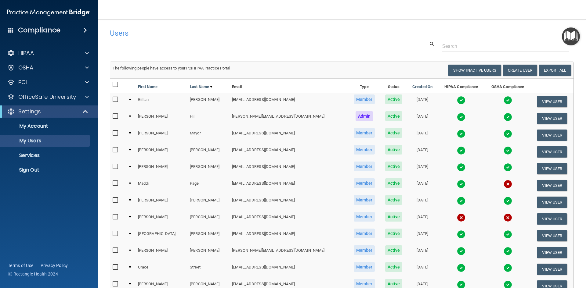  Describe the element at coordinates (422, 87) in the screenshot. I see `a: Created On` at that location.